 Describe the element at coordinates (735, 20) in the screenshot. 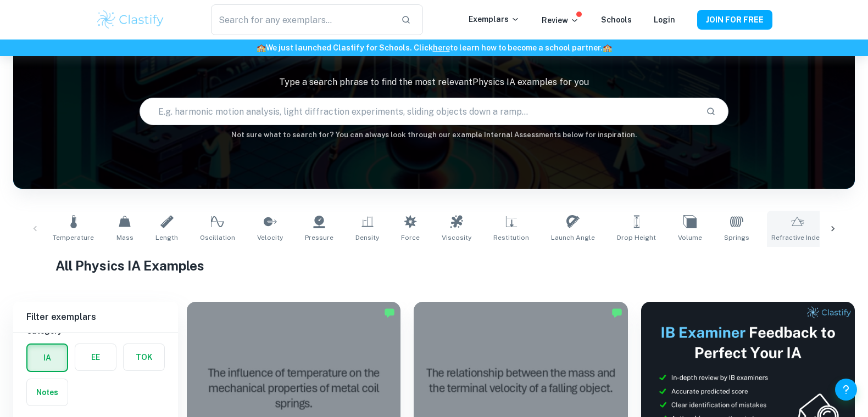

I see `button: JOIN FOR FREE` at that location.